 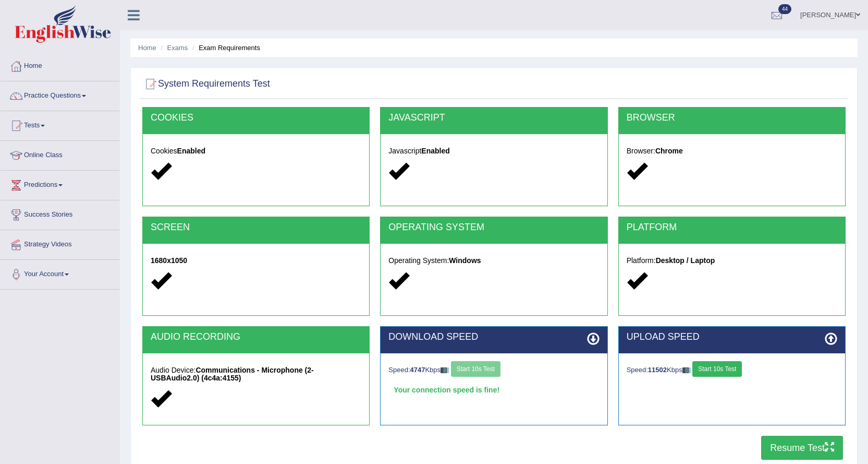 What do you see at coordinates (232, 374) in the screenshot?
I see `strong: Communications - Microphone (2- USBAudio2.0) (4c4a:4155)` at bounding box center [232, 374].